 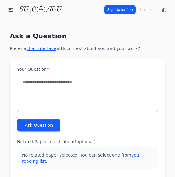 What do you see at coordinates (41, 48) in the screenshot?
I see `a: chat interface` at bounding box center [41, 48].